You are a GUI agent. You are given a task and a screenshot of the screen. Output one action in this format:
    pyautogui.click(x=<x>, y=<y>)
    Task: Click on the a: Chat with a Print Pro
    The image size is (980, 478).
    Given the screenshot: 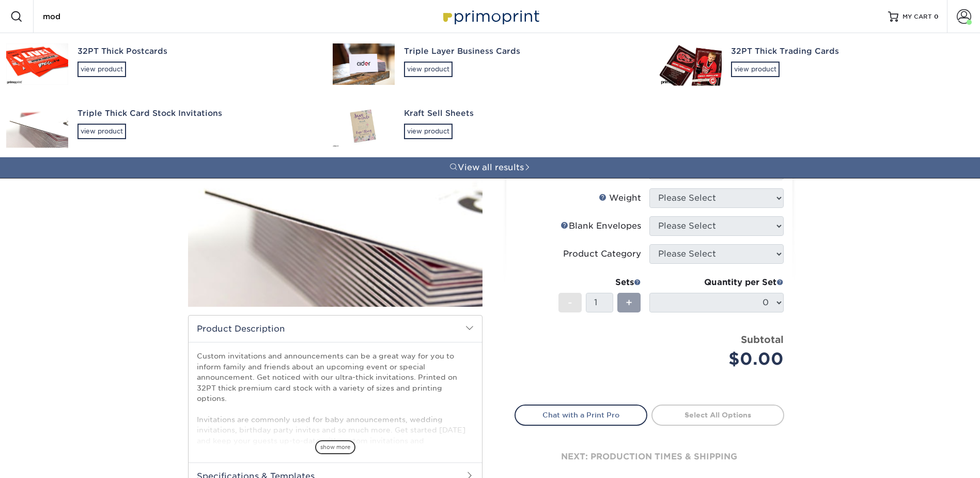 What is the action you would take?
    pyautogui.click(x=581, y=415)
    